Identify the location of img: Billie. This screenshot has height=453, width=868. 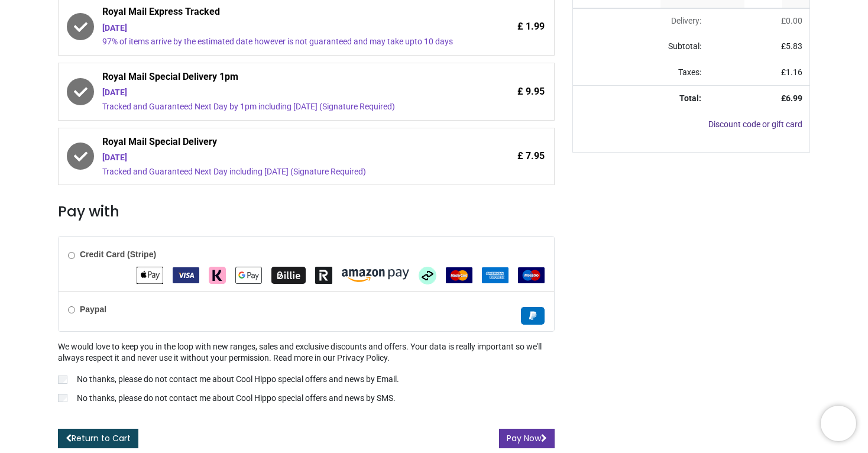
(288, 275).